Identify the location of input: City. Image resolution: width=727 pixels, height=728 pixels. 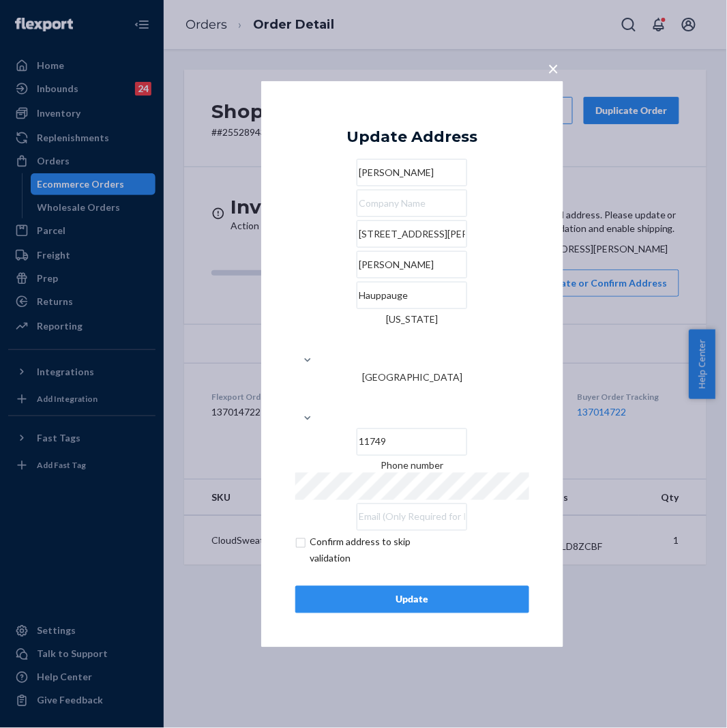
(412, 296).